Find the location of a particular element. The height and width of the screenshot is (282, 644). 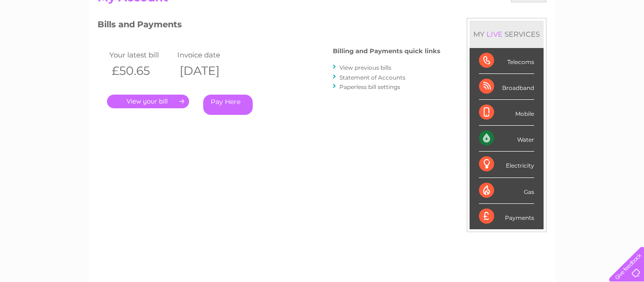

th: £50.65 is located at coordinates (141, 71).